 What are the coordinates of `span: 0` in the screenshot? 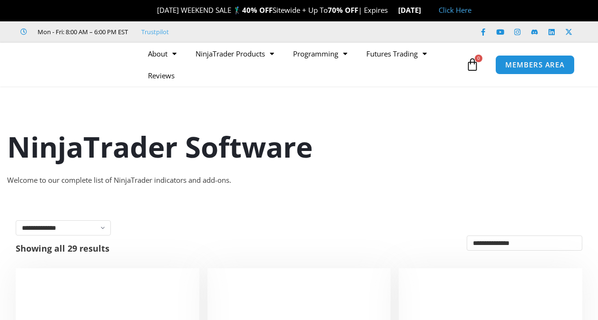 It's located at (478, 58).